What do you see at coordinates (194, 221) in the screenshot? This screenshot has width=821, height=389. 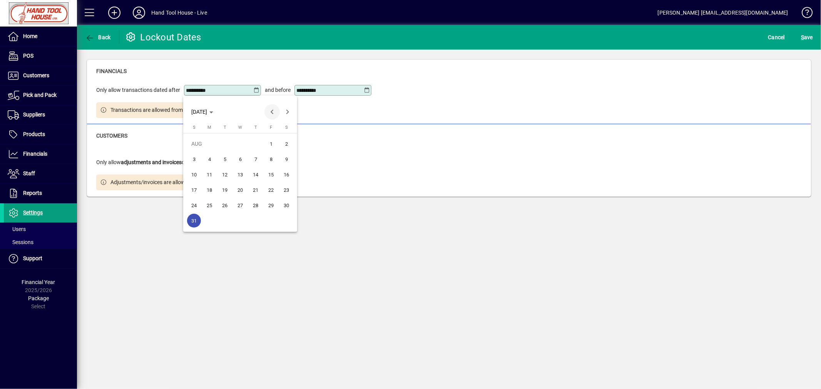 I see `span: 31` at bounding box center [194, 221].